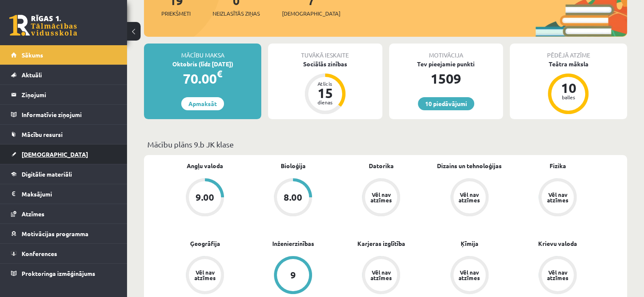 This screenshot has width=644, height=297. What do you see at coordinates (55, 234) in the screenshot?
I see `span: Motivācijas programma` at bounding box center [55, 234].